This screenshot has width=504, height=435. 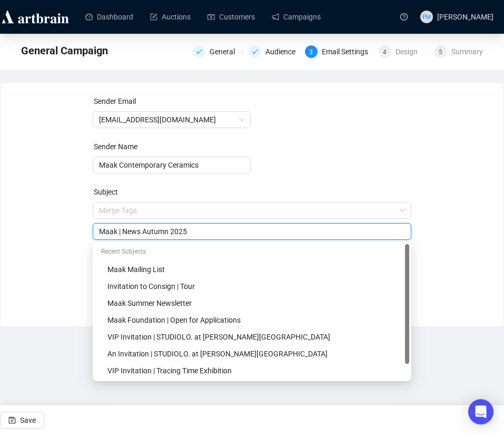 What do you see at coordinates (231, 17) in the screenshot?
I see `a: Customers` at bounding box center [231, 17].